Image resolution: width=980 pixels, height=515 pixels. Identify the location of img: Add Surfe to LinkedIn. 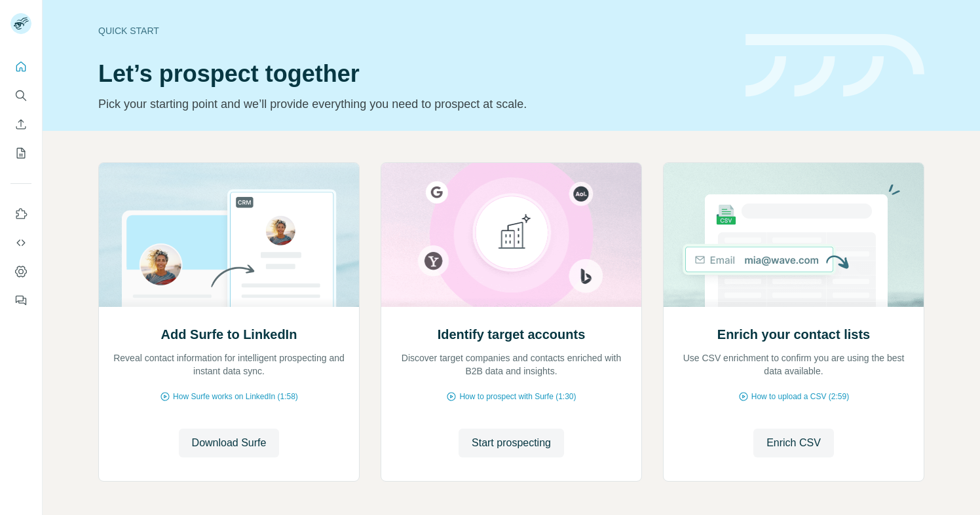
(229, 235).